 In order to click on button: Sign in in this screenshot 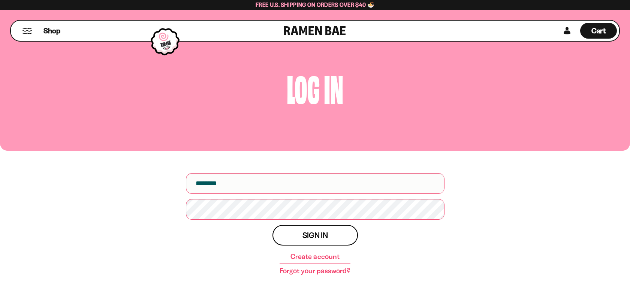, I will do `click(315, 235)`.